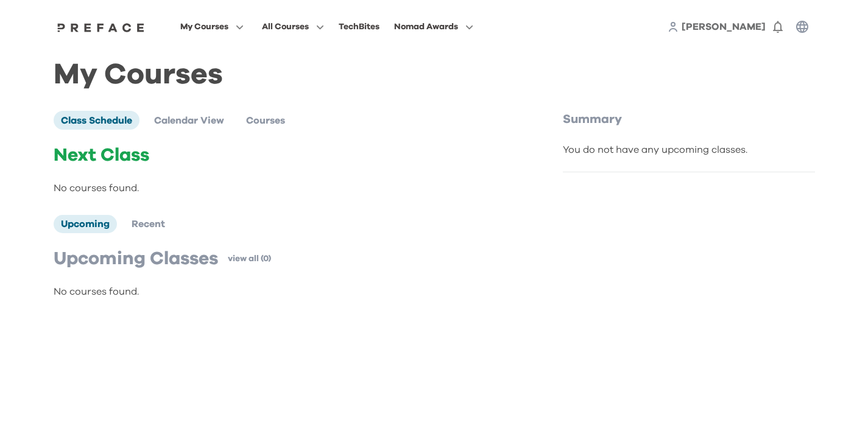 The image size is (868, 445). What do you see at coordinates (689, 150) in the screenshot?
I see `div: You do not have any upcoming classes.` at bounding box center [689, 150].